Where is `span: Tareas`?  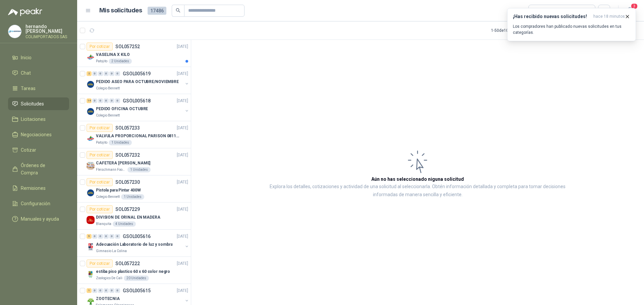 span: Tareas is located at coordinates (28, 89).